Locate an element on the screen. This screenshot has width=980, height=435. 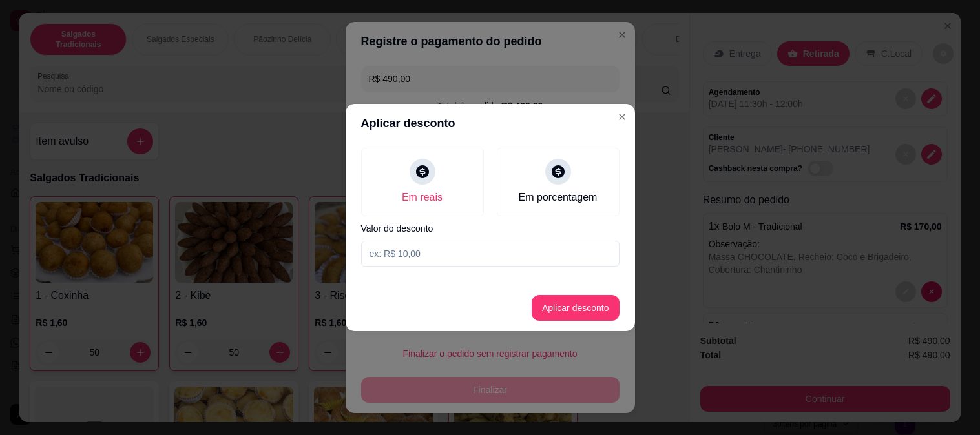
div: Em reais is located at coordinates (422, 198).